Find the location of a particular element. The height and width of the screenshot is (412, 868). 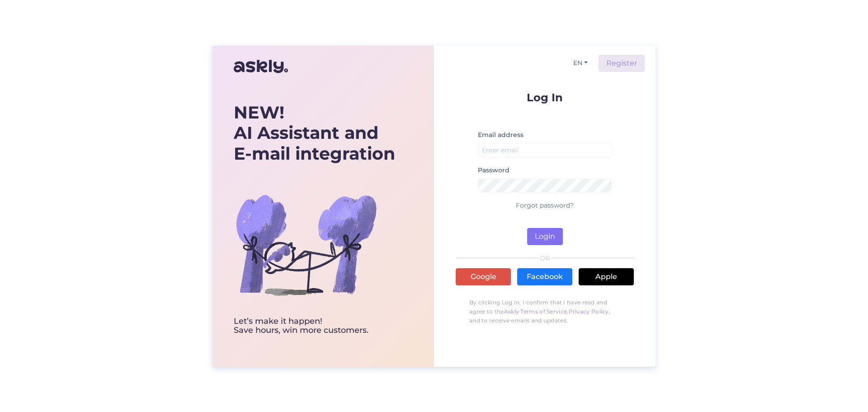

a: Askly Terms of Service is located at coordinates (536, 311).